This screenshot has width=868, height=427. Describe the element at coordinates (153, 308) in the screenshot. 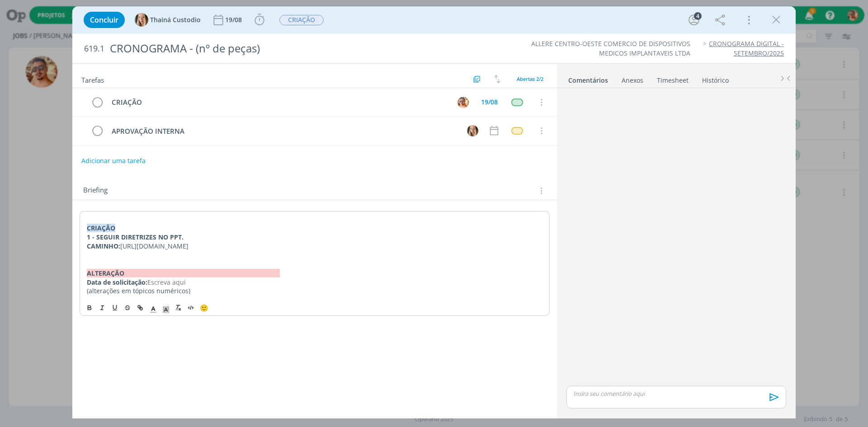

I see `span: Cor do Texto` at that location.